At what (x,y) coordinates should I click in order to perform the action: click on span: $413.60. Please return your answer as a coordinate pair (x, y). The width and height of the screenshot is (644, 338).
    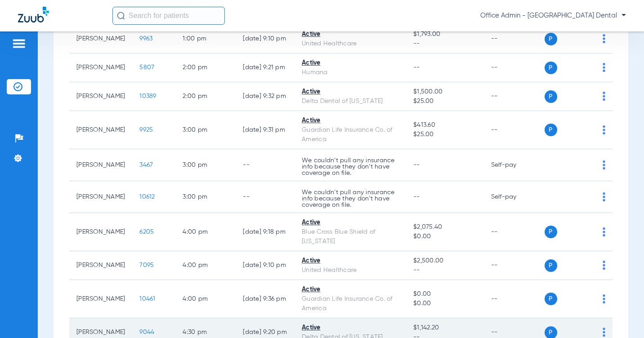
    Looking at the image, I should click on (445, 125).